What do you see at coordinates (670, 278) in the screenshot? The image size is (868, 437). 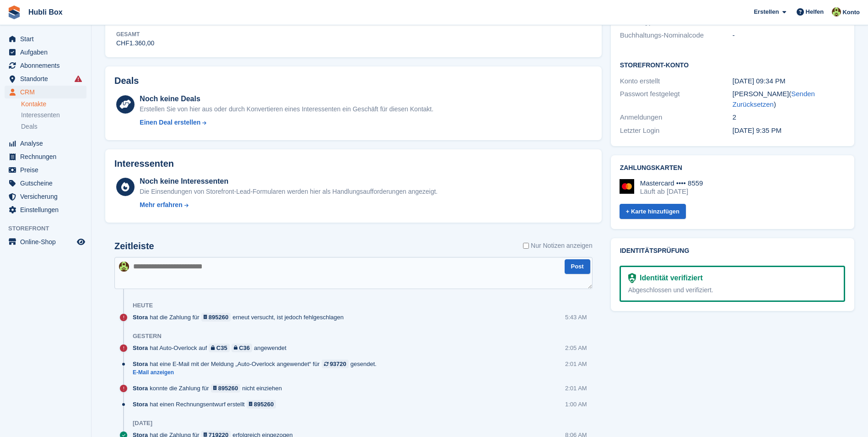 I see `div: Identität verifiziert` at bounding box center [670, 278].